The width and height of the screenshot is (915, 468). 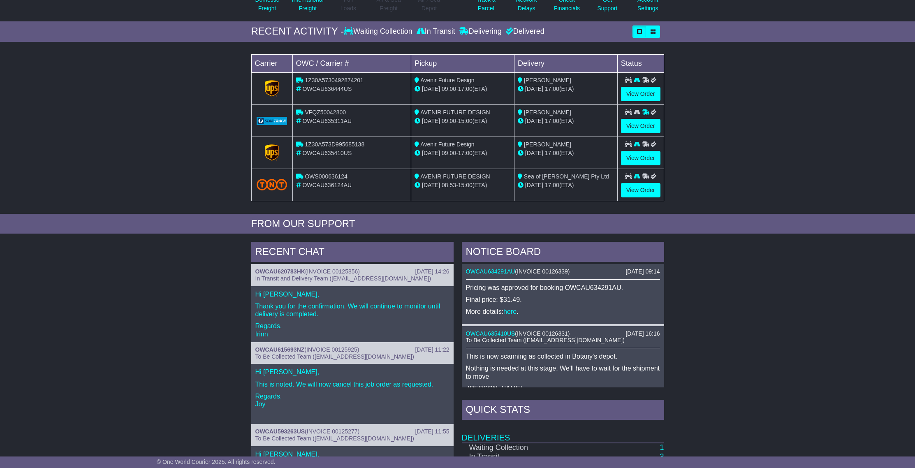 I want to click on td: Delivery, so click(x=566, y=63).